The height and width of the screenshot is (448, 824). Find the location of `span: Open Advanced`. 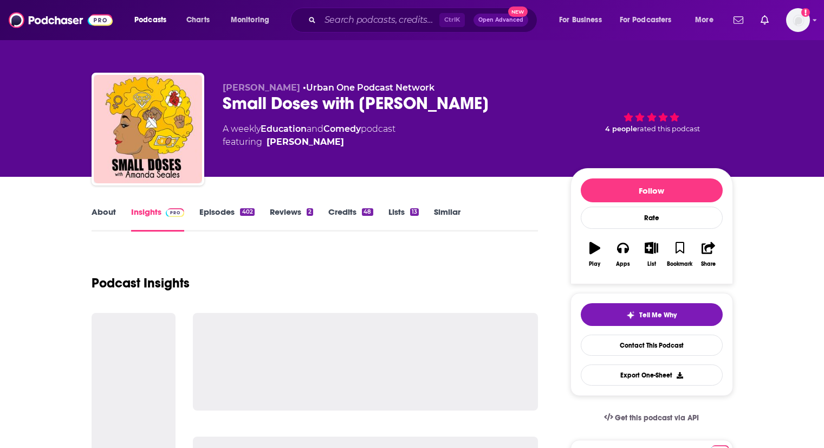

span: Open Advanced is located at coordinates (501, 20).